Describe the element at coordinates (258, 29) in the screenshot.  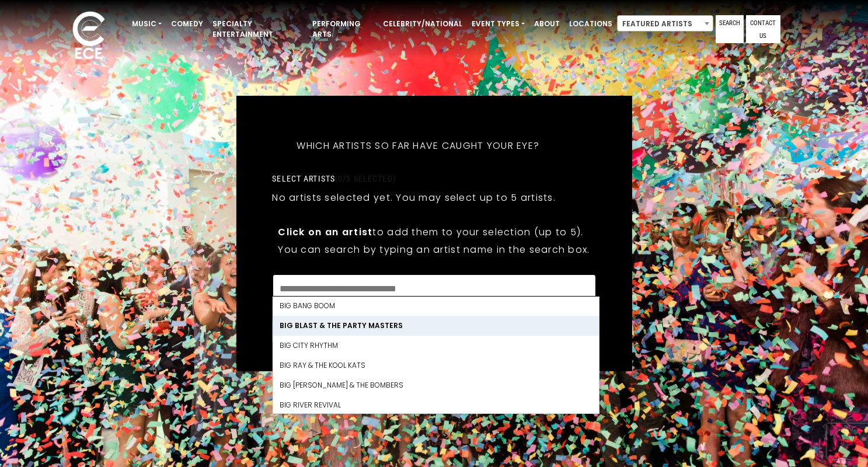
I see `a: Specialty Entertainment` at that location.